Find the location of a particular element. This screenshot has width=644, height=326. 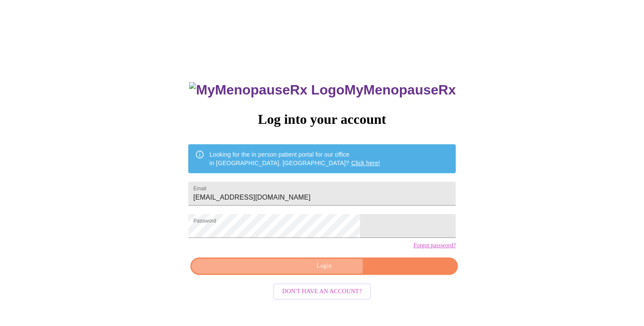

button: Login is located at coordinates (324, 266).